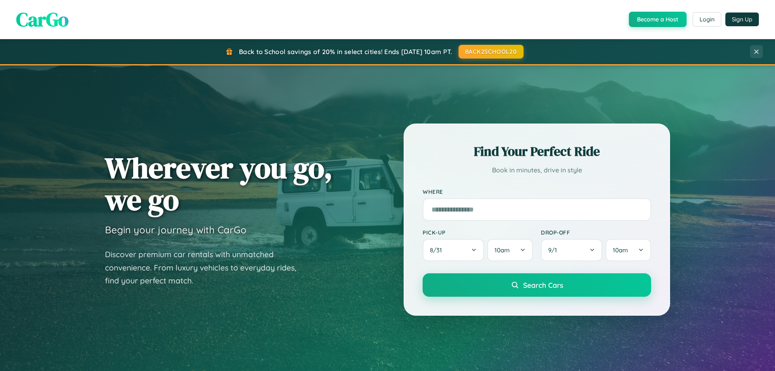 The height and width of the screenshot is (371, 775). What do you see at coordinates (658, 19) in the screenshot?
I see `button: Become a Host` at bounding box center [658, 19].